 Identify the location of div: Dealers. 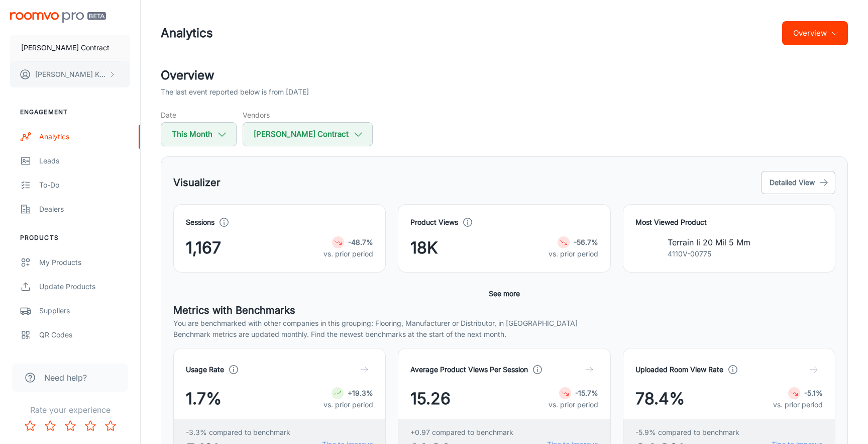
(84, 209).